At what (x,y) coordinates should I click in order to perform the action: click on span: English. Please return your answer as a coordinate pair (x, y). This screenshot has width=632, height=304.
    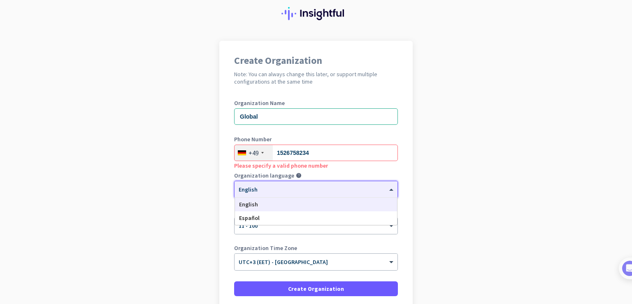
    Looking at the image, I should click on (249, 204).